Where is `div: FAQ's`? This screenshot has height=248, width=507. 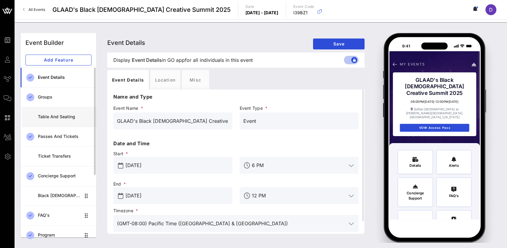 div: FAQ's is located at coordinates (59, 215).